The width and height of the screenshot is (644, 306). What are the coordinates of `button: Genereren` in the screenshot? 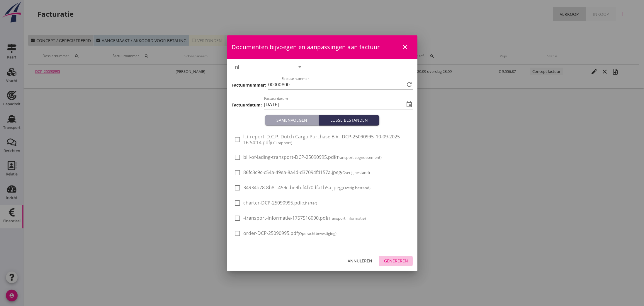 It's located at (396, 261).